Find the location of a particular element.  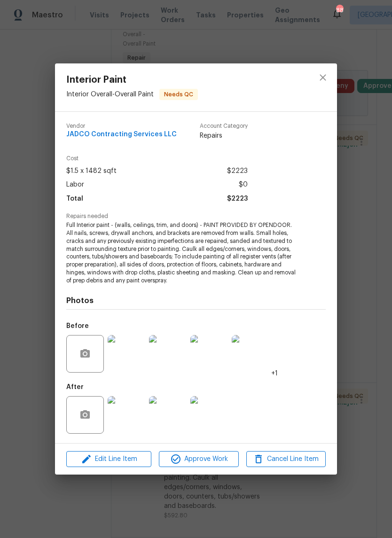

span: Cost is located at coordinates (157, 158).